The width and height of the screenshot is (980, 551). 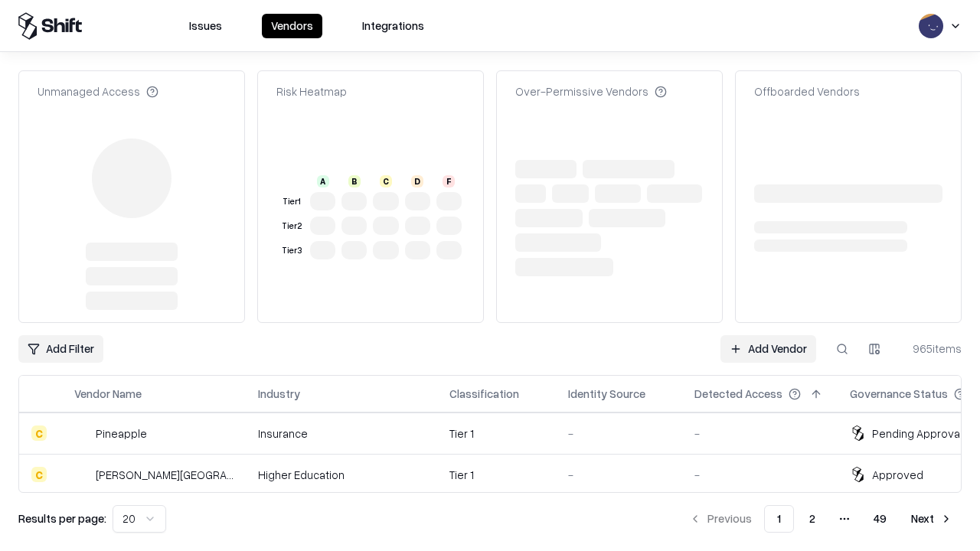 I want to click on div: Industry, so click(x=279, y=394).